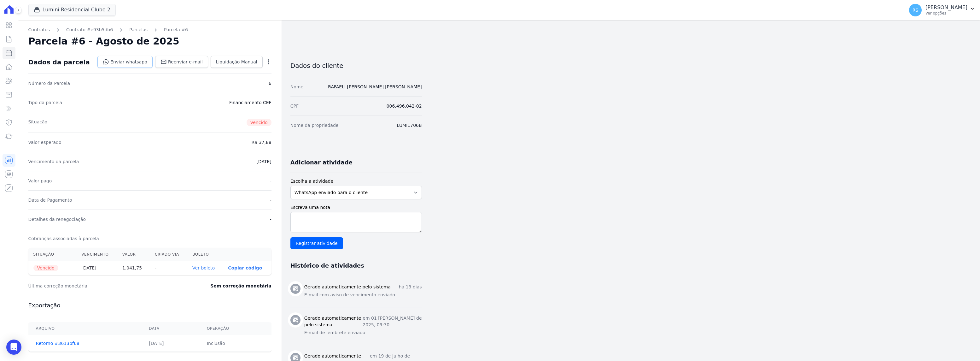  What do you see at coordinates (203, 267) in the screenshot?
I see `a: Ver boleto` at bounding box center [203, 267].